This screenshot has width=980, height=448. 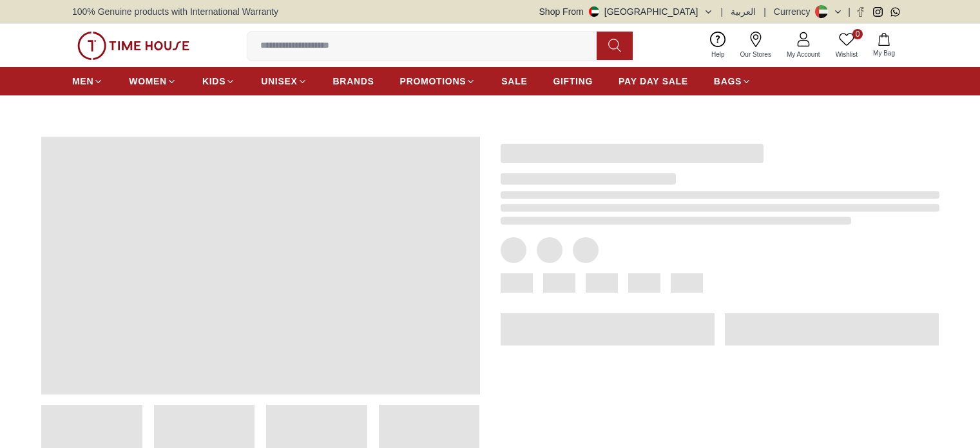 What do you see at coordinates (594, 12) in the screenshot?
I see `img: United Arab Emirates` at bounding box center [594, 12].